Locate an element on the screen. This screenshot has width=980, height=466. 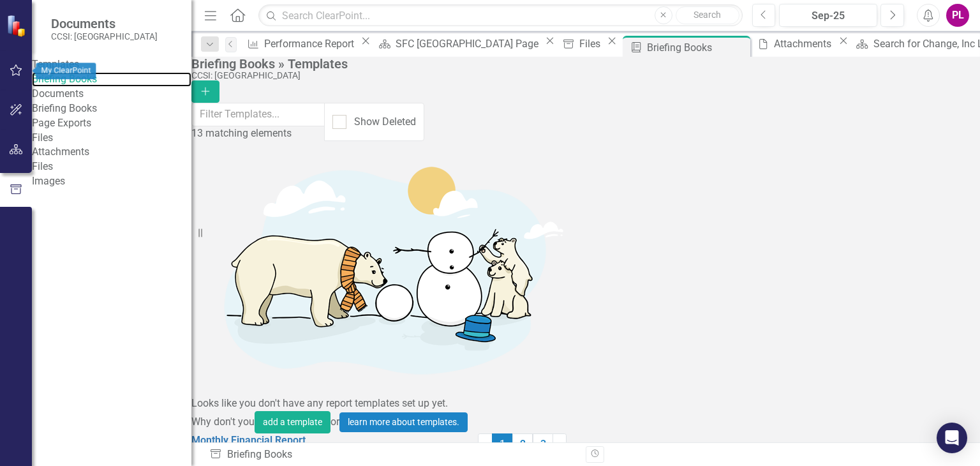
a: learn more about templates. is located at coordinates (404, 422).